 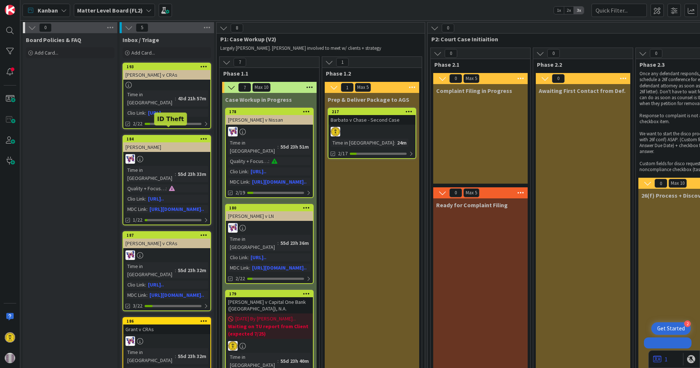 What do you see at coordinates (192, 98) in the screenshot?
I see `div: 43d 21h 57m` at bounding box center [192, 98].